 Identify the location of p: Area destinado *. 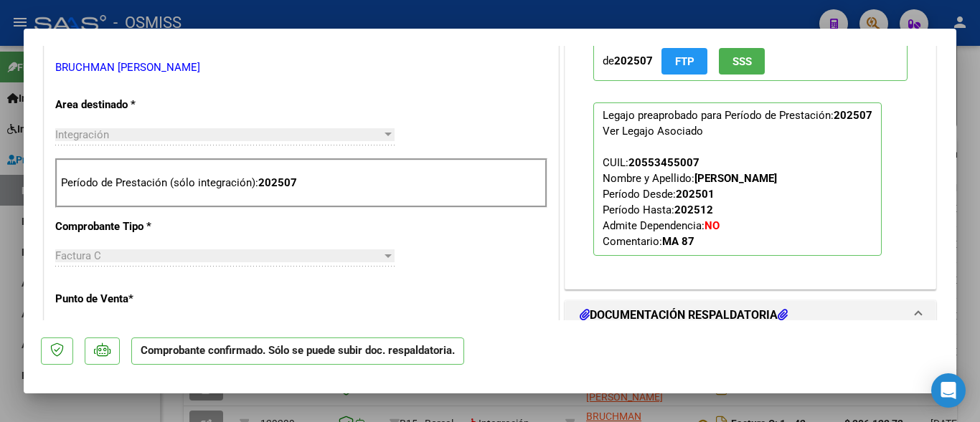
(129, 104).